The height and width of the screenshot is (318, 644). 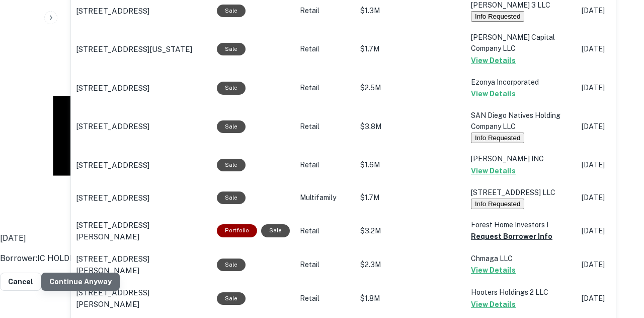 I want to click on p: $1.3M, so click(x=411, y=10).